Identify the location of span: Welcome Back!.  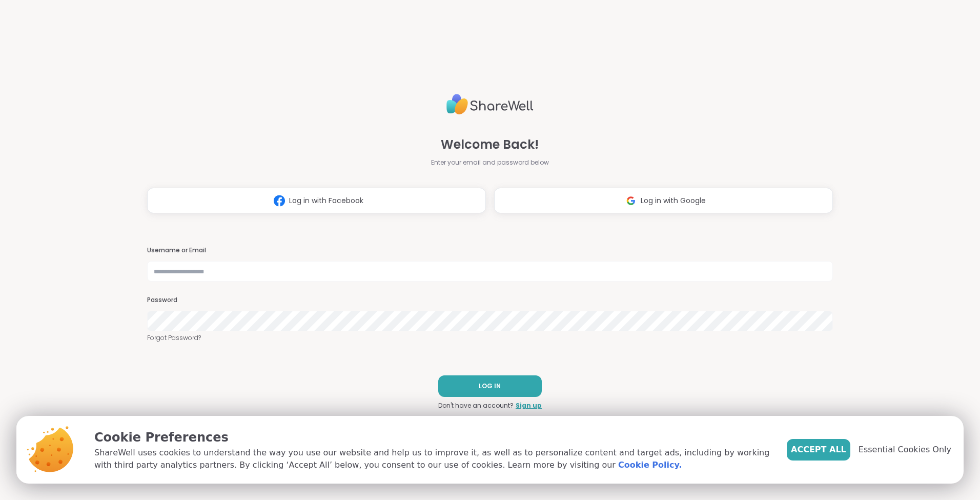
(490, 145).